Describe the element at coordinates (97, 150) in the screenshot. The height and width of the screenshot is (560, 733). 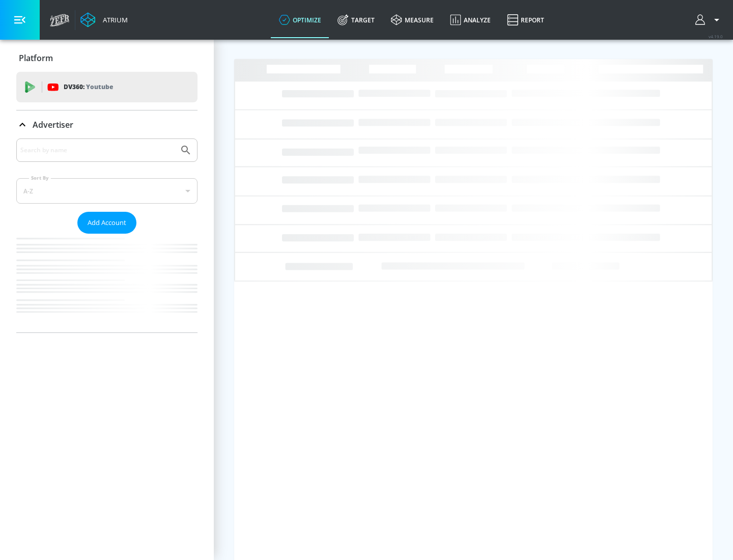
I see `input: Search by name` at that location.